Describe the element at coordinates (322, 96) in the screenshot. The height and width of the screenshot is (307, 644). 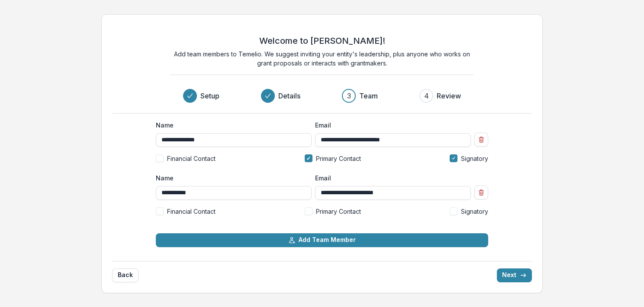
I see `div: Progress` at that location.